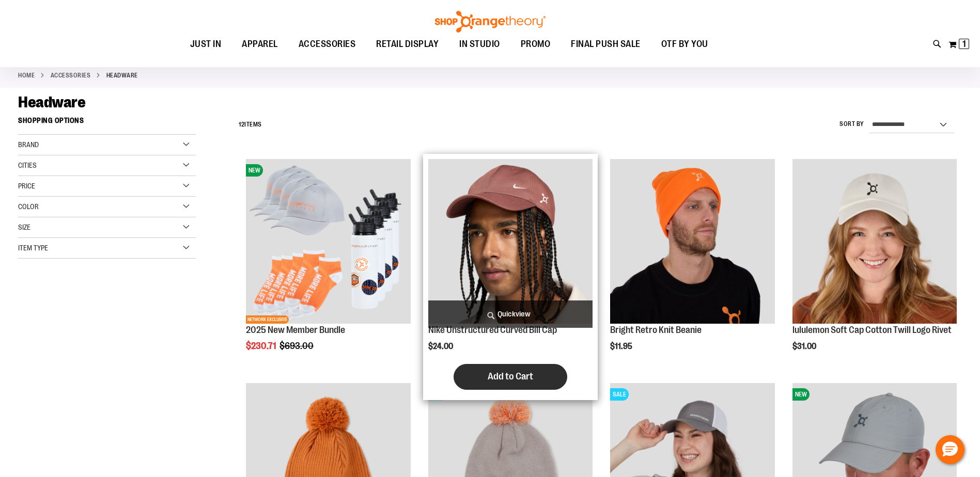 This screenshot has height=477, width=980. I want to click on span: ACCESSORIES, so click(327, 44).